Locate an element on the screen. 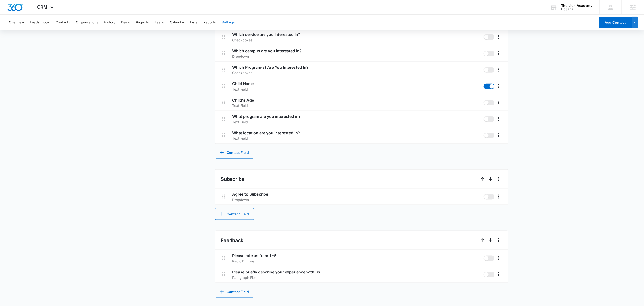 Image resolution: width=644 pixels, height=306 pixels. div: account id is located at coordinates (577, 10).